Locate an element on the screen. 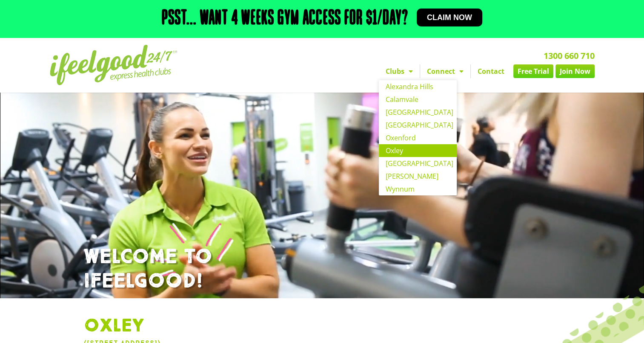  a: Contact is located at coordinates (491, 71).